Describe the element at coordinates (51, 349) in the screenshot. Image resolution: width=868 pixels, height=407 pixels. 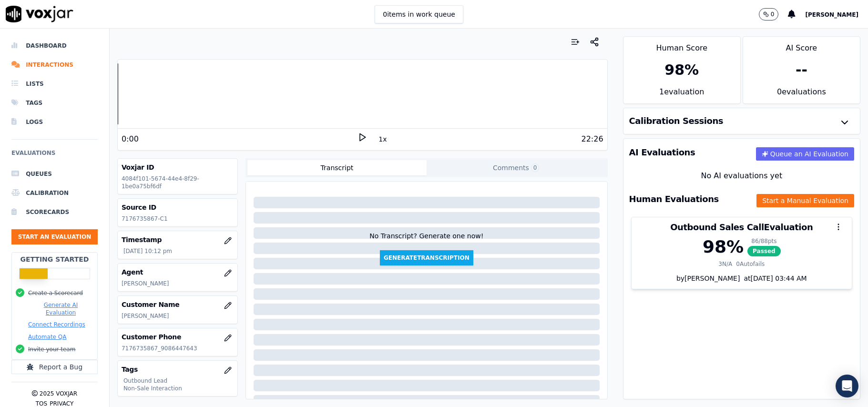
I see `button: Invite your team` at that location.